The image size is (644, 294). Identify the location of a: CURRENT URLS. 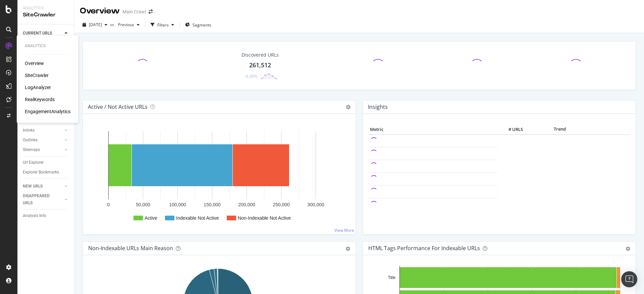
(43, 33).